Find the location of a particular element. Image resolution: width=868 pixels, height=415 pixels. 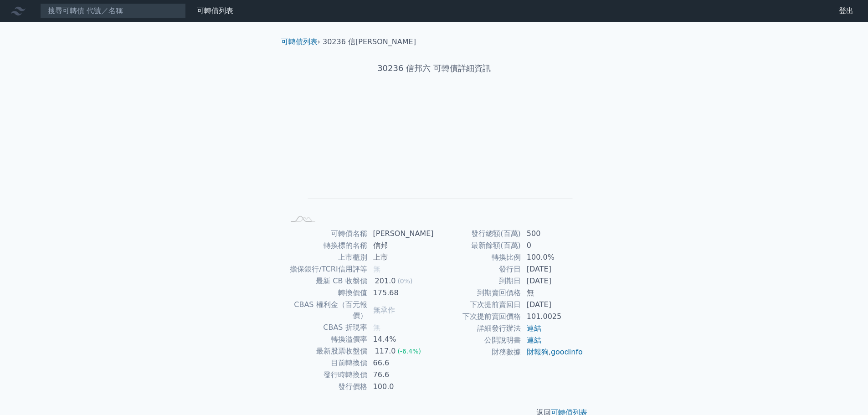

g: Chart is located at coordinates (436, 157).